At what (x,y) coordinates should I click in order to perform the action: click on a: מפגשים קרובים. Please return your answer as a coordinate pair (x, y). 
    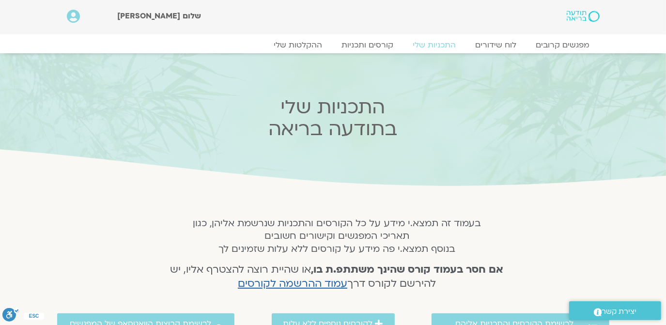
    Looking at the image, I should click on (563, 45).